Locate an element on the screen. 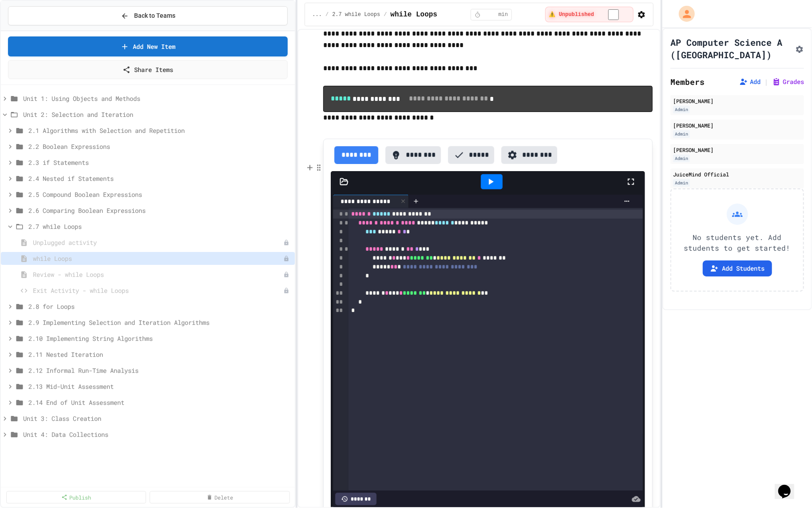 The width and height of the screenshot is (812, 508). span: 2.11 Nested Iteration is located at coordinates (160, 355).